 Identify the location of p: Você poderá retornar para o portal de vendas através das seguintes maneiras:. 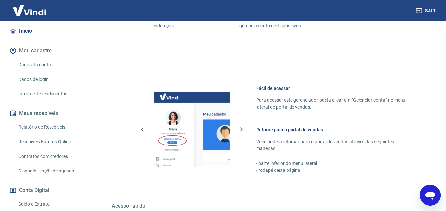
(335, 145).